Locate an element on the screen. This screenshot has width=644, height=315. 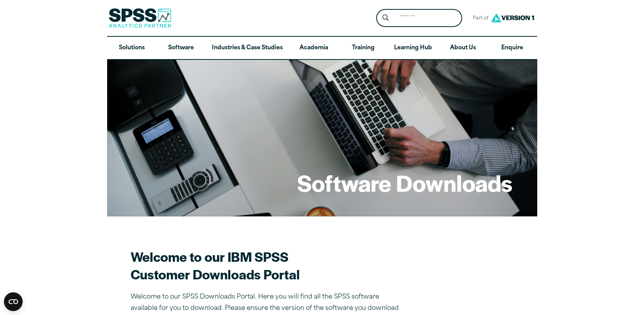
a: Training is located at coordinates (363, 48).